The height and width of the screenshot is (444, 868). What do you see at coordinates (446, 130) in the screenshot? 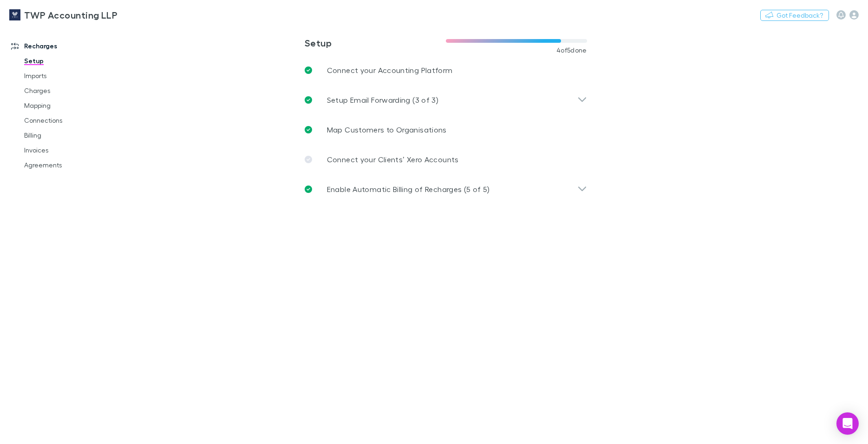
I see `a: Map Customers to Organisations` at bounding box center [446, 130].